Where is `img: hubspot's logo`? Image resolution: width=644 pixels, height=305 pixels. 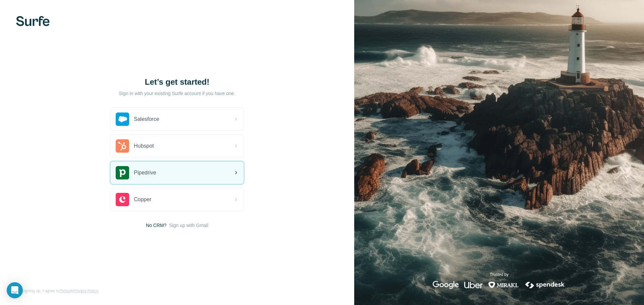
img: hubspot's logo is located at coordinates (123, 146).